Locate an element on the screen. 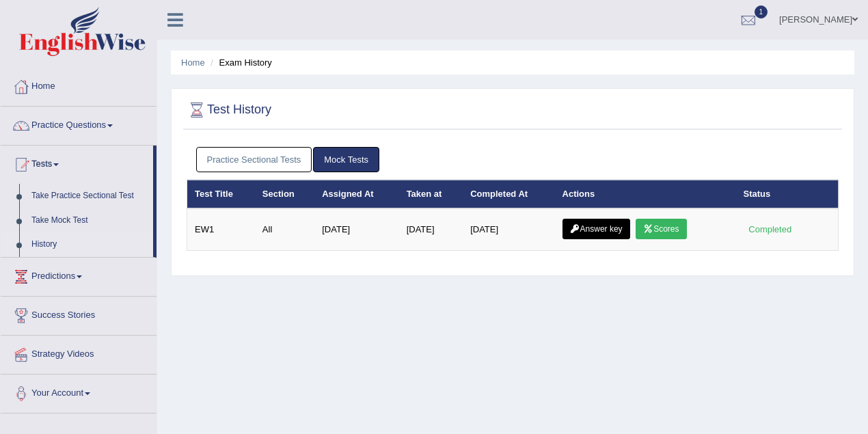 The width and height of the screenshot is (868, 434). h2: Test History is located at coordinates (229, 110).